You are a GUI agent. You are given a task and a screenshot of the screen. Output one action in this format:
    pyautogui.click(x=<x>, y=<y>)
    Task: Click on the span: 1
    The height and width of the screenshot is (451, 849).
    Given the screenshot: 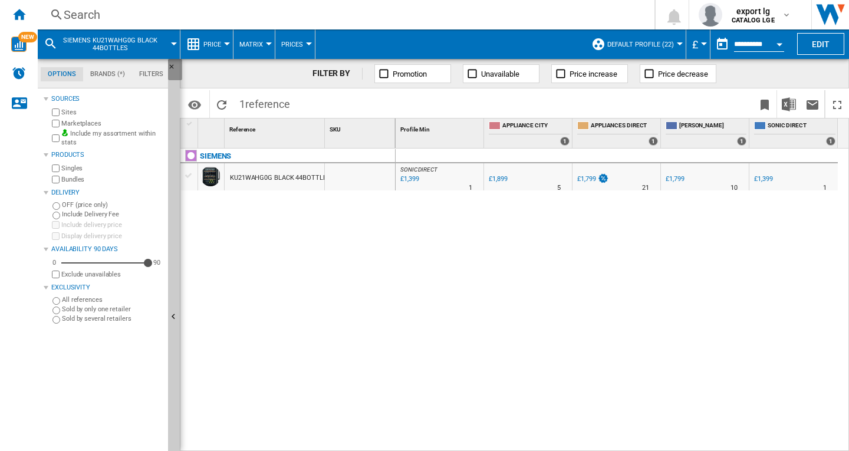 What is the action you would take?
    pyautogui.click(x=265, y=103)
    